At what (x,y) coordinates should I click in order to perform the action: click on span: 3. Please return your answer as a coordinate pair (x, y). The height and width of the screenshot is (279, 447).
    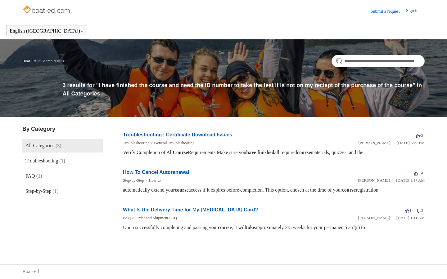
    Looking at the image, I should click on (420, 210).